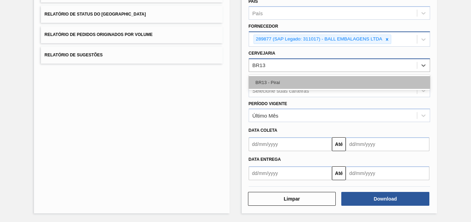 Image resolution: width=471 pixels, height=222 pixels. I want to click on span: Data coleta, so click(263, 131).